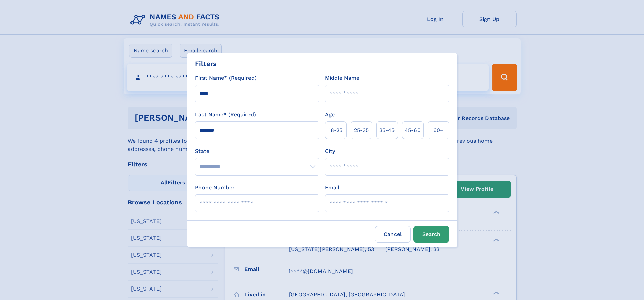 This screenshot has width=644, height=300. Describe the element at coordinates (332, 188) in the screenshot. I see `label: Email` at that location.